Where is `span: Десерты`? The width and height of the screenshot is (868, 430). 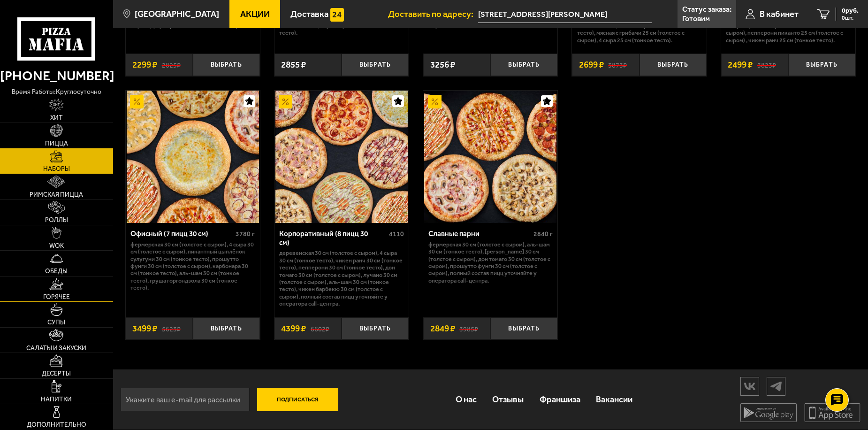
span: Десерты is located at coordinates (56, 374).